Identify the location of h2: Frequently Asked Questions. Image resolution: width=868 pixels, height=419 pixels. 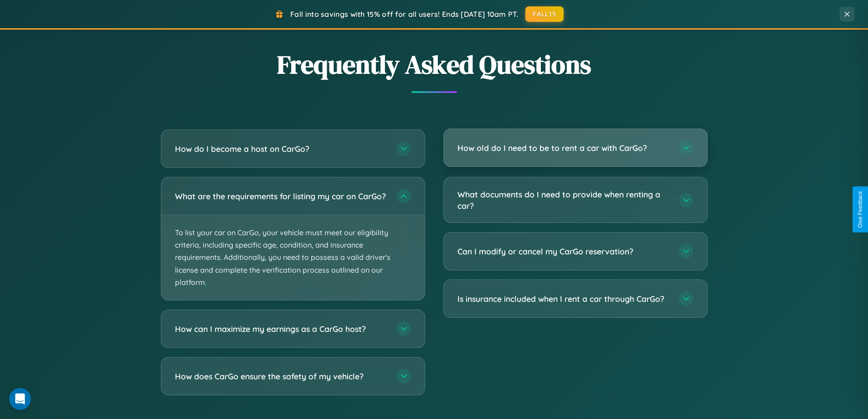
(434, 64).